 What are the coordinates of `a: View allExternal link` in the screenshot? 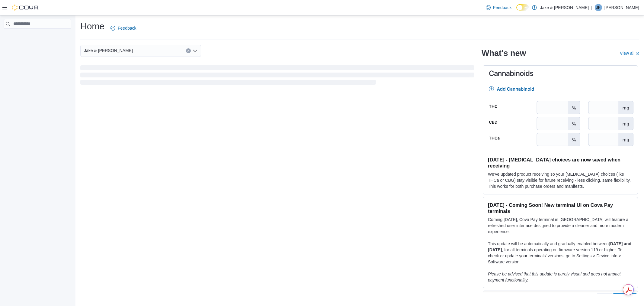 It's located at (629, 53).